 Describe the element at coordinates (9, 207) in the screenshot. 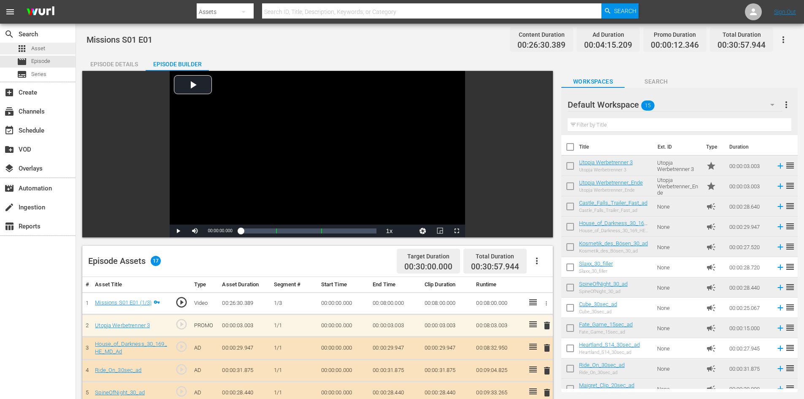

I see `span: Ingestion` at that location.